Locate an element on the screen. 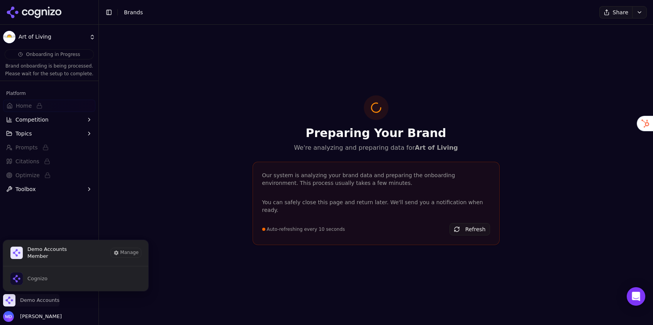 The height and width of the screenshot is (325, 653). p: We're analyzing and preparing data for is located at coordinates (376, 148).